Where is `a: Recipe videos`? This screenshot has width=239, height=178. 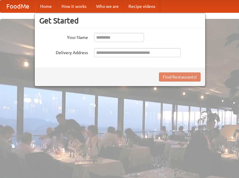
a: Recipe videos is located at coordinates (142, 6).